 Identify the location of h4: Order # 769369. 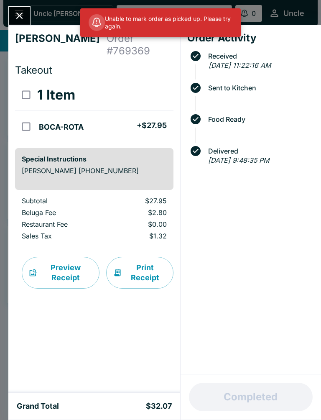
(140, 45).